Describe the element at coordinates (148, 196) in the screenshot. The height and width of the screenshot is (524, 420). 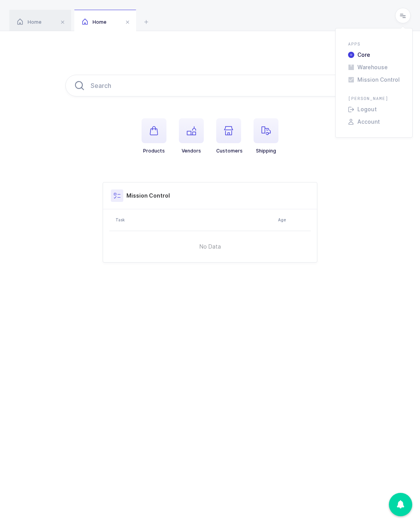
I see `h3: Mission Control` at that location.